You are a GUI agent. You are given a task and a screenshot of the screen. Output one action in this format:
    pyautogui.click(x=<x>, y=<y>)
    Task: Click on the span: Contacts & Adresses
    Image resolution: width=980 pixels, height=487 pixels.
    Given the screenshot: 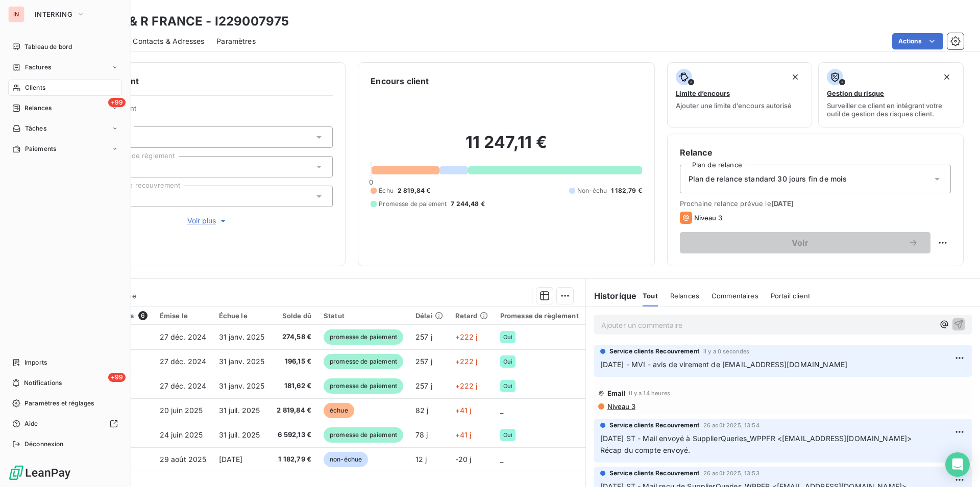 What is the action you would take?
    pyautogui.click(x=169, y=41)
    